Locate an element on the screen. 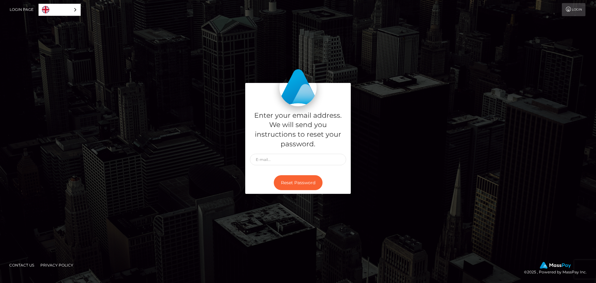 The height and width of the screenshot is (283, 596). a: Contact Us is located at coordinates (22, 265).